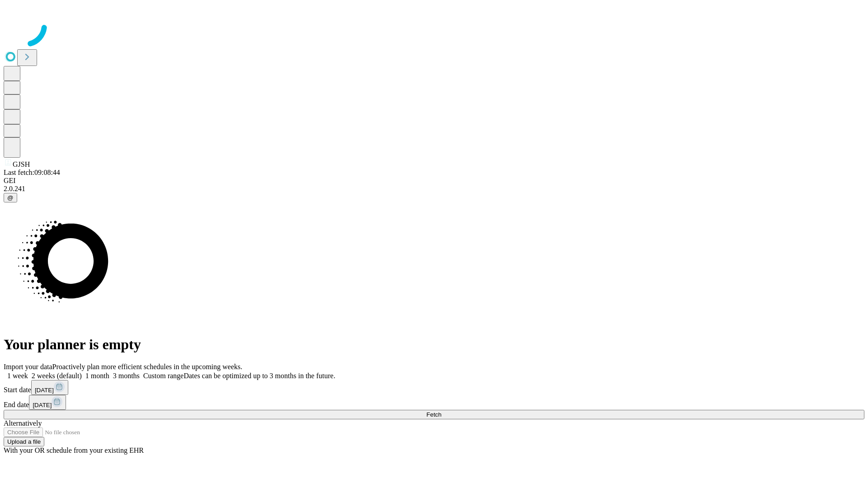  Describe the element at coordinates (163, 376) in the screenshot. I see `span: Custom range` at that location.